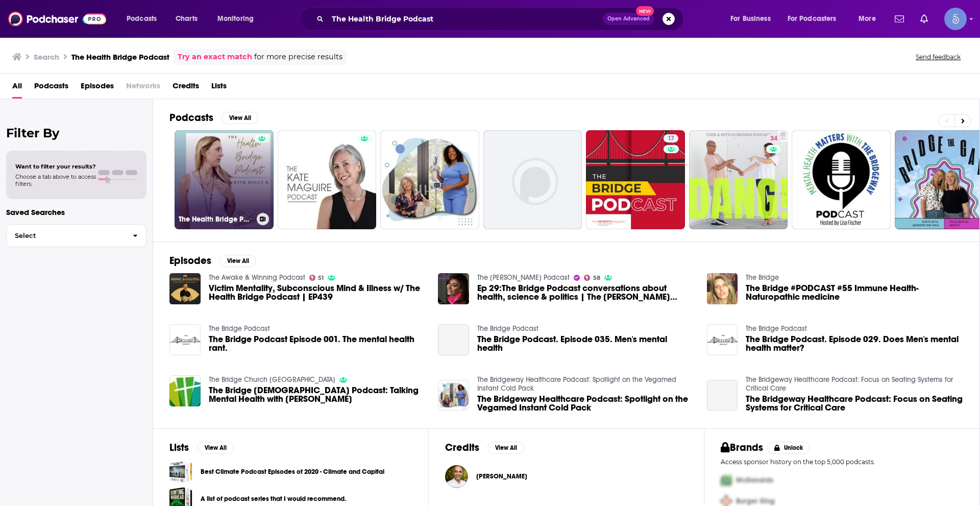  Describe the element at coordinates (812, 19) in the screenshot. I see `span: For Podcasters` at that location.